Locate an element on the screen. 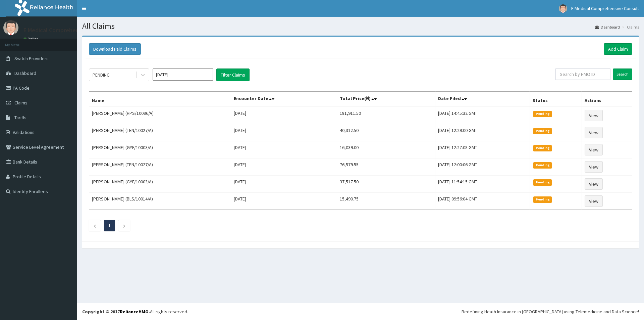 The height and width of the screenshot is (320, 644). a: Page 1 is your current page is located at coordinates (109, 226).